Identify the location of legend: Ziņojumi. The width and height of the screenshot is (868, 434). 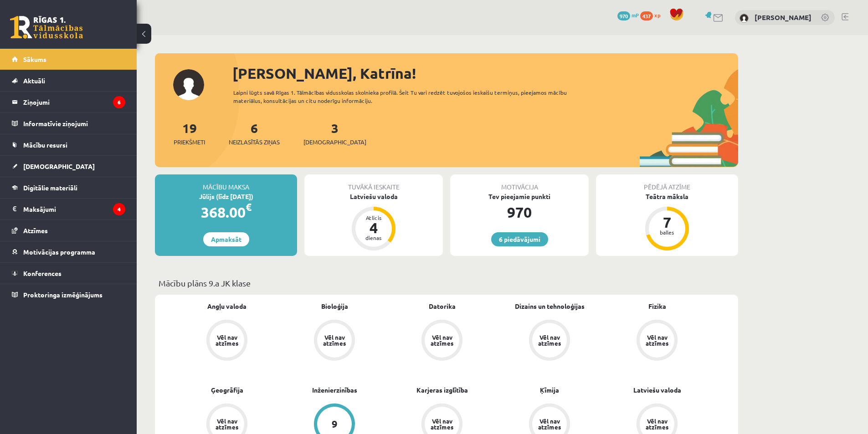
(74, 102).